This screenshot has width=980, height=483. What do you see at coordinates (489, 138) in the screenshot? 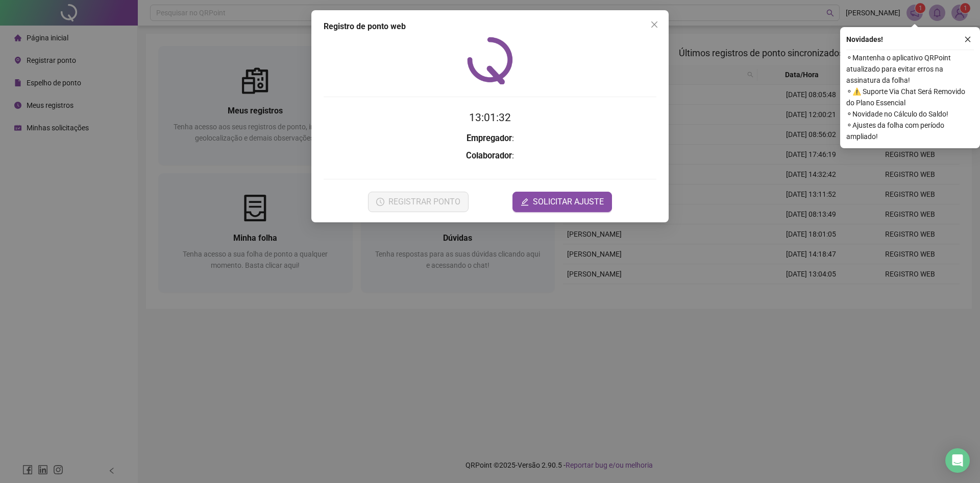
I see `strong: Empregador` at bounding box center [489, 138].